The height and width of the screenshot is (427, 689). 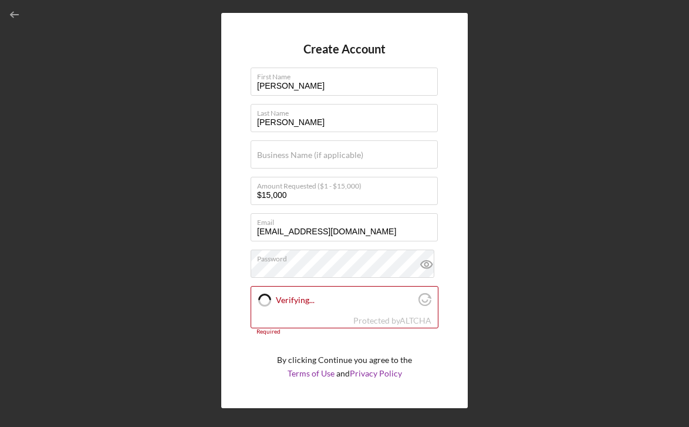 I want to click on a: Privacy Policy, so click(x=376, y=373).